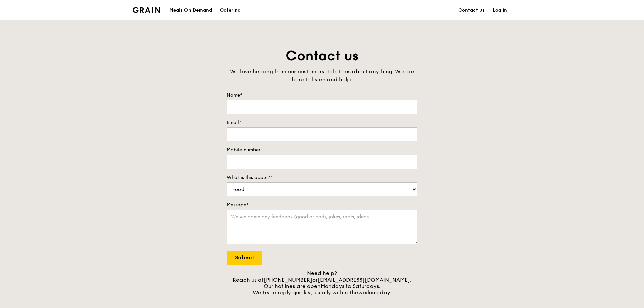  What do you see at coordinates (471, 11) in the screenshot?
I see `a: Contact us` at bounding box center [471, 11].